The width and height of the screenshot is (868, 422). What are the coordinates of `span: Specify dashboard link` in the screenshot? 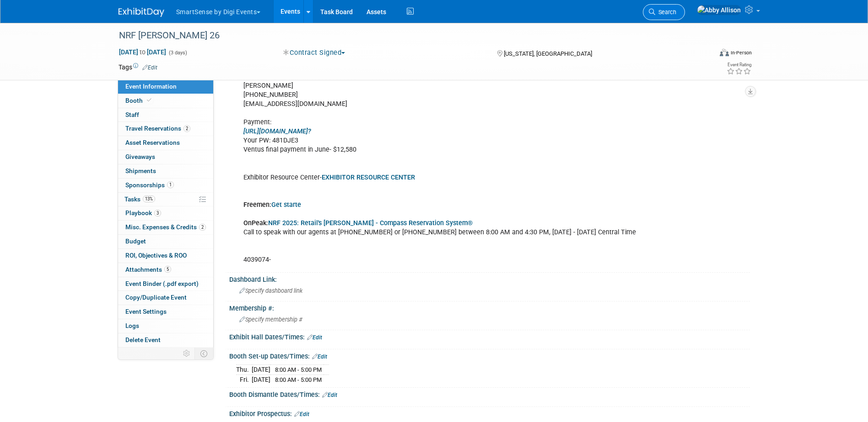 It's located at (271, 290).